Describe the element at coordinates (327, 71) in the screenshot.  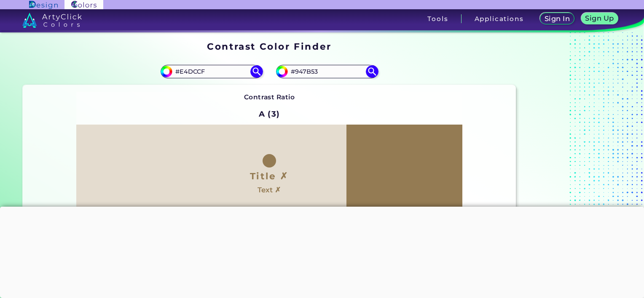
I see `input: type color 2..` at that location.